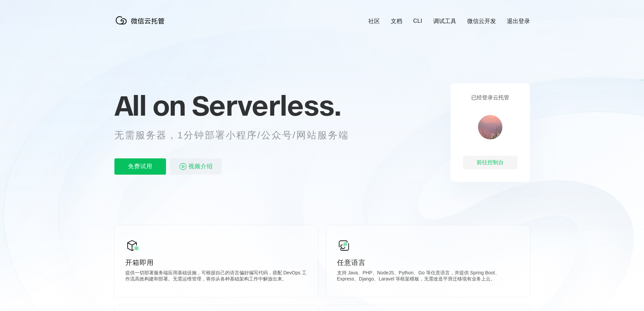 Image resolution: width=644 pixels, height=311 pixels. Describe the element at coordinates (428, 277) in the screenshot. I see `p: 支持 Java、PHP、NodeJS、Python、Go 等任意语言，并提供 Spring Boot、Express、Django、Laravel 等框架模板，无需改造平滑迁移现有业务上云。` at that location.